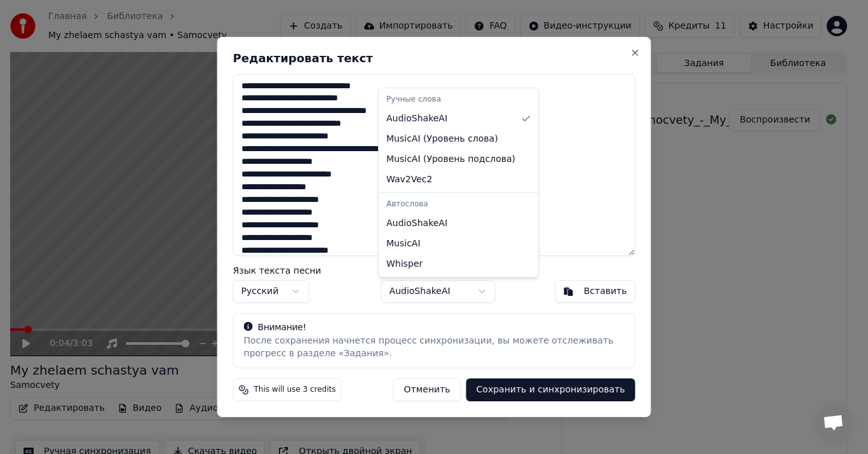 Image resolution: width=868 pixels, height=454 pixels. Describe the element at coordinates (409, 180) in the screenshot. I see `span: Wav2Vec2` at that location.